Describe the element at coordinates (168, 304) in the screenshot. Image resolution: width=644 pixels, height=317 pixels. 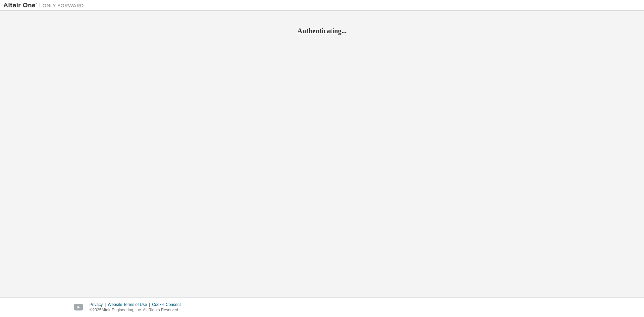
I see `div: Cookie Consent` at that location.